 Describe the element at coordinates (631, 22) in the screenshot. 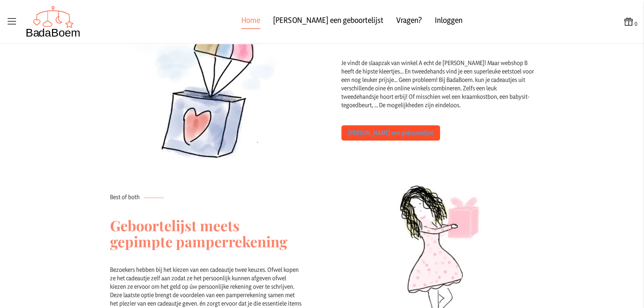

I see `button: 0` at that location.